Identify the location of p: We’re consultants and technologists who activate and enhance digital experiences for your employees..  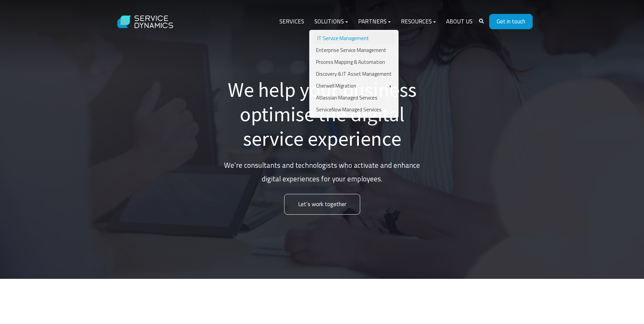
(322, 172).